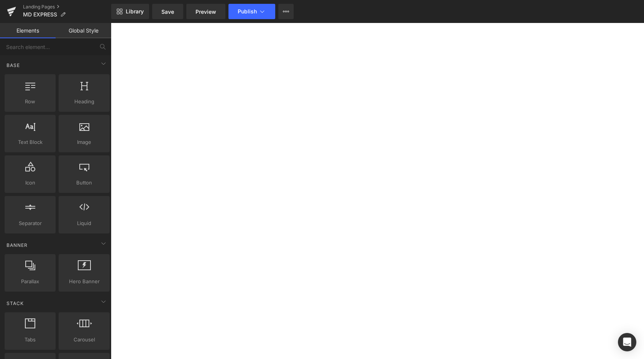 The width and height of the screenshot is (644, 359). Describe the element at coordinates (83, 31) in the screenshot. I see `a: Global Style` at that location.